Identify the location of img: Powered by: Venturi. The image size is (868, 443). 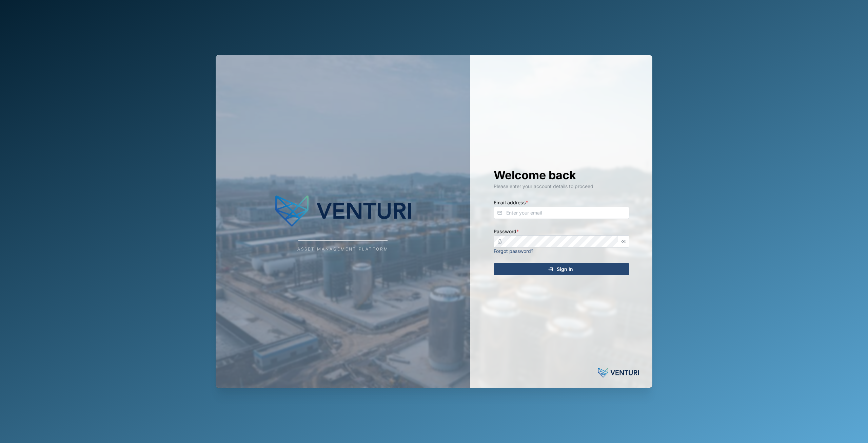
(619, 373).